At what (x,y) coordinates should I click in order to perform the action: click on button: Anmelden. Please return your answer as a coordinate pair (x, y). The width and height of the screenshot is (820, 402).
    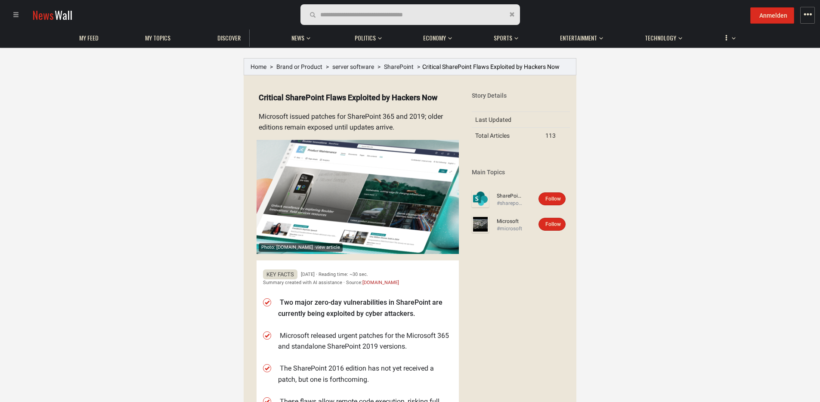
    Looking at the image, I should click on (773, 16).